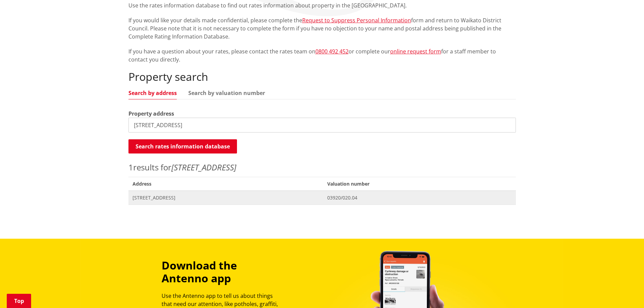 This screenshot has height=308, width=644. What do you see at coordinates (322, 77) in the screenshot?
I see `h2: Property search` at bounding box center [322, 77].